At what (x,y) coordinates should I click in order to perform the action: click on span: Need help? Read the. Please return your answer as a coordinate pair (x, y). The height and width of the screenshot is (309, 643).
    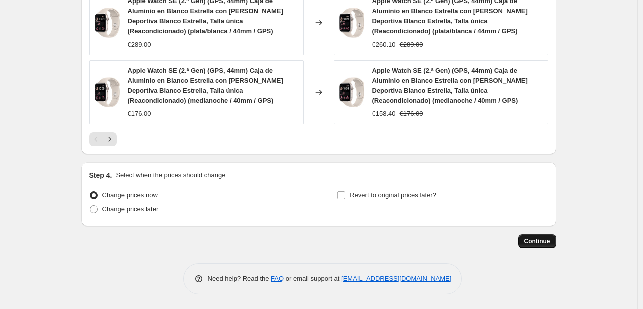
    Looking at the image, I should click on (240, 279).